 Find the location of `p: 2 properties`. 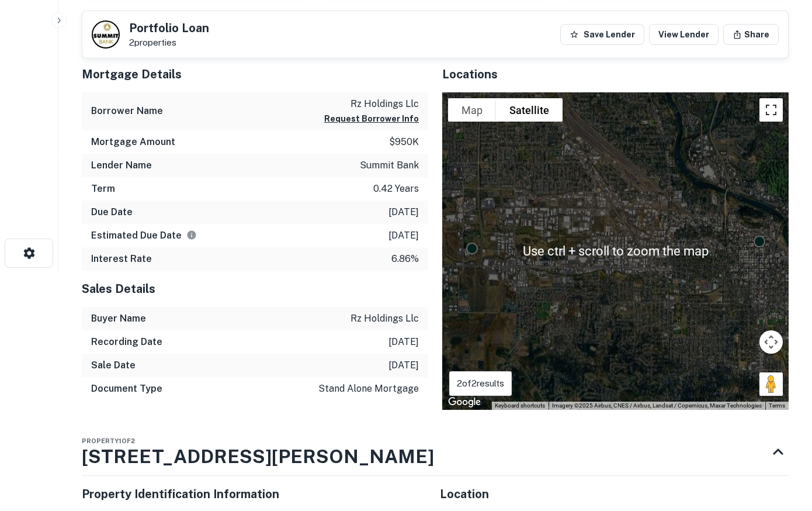

p: 2 properties is located at coordinates (169, 43).